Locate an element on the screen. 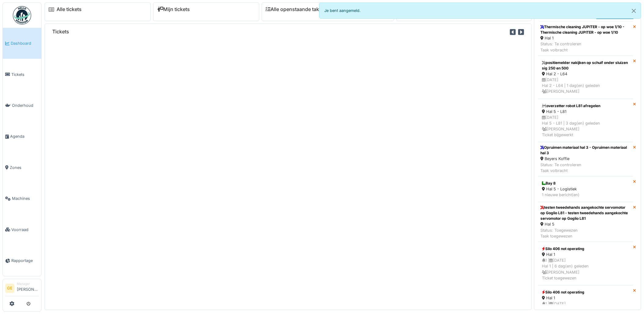 The height and width of the screenshot is (314, 644). div: Hal 5 is located at coordinates (585, 224).